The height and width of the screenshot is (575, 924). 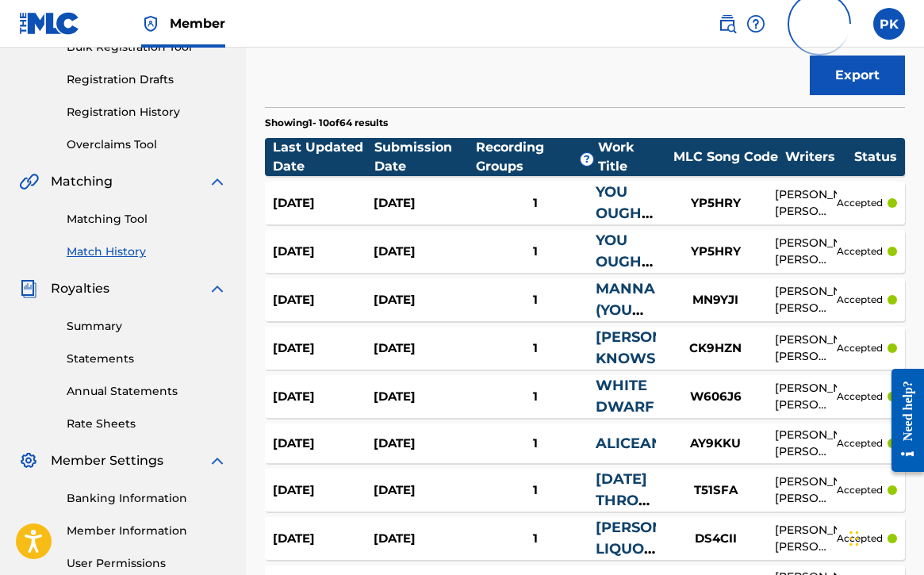 What do you see at coordinates (819, 157) in the screenshot?
I see `div: Writers` at bounding box center [819, 157].